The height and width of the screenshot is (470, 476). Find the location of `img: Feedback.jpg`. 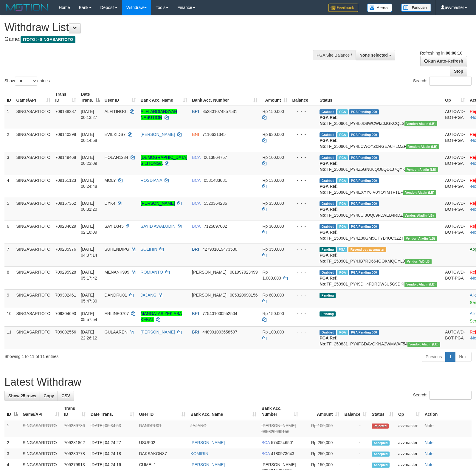

img: Feedback.jpg is located at coordinates (343, 8).